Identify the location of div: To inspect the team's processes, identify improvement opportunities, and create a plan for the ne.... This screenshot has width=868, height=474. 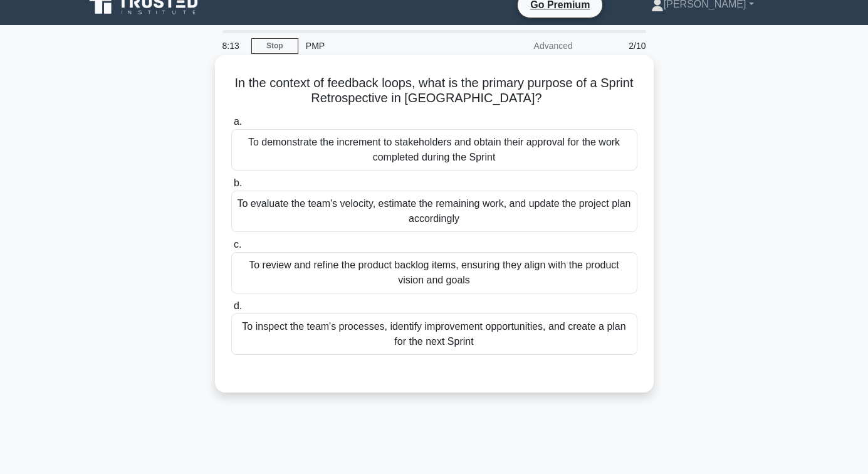
(434, 334).